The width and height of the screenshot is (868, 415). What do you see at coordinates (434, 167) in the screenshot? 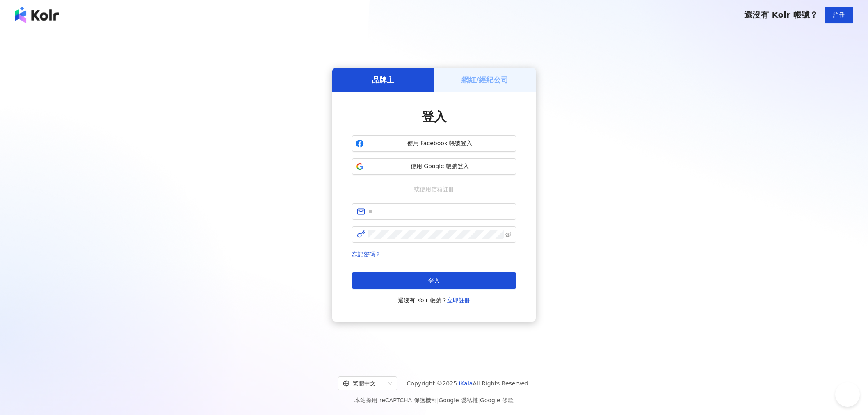
I see `button: 使用 Google 帳號登入` at bounding box center [434, 167].